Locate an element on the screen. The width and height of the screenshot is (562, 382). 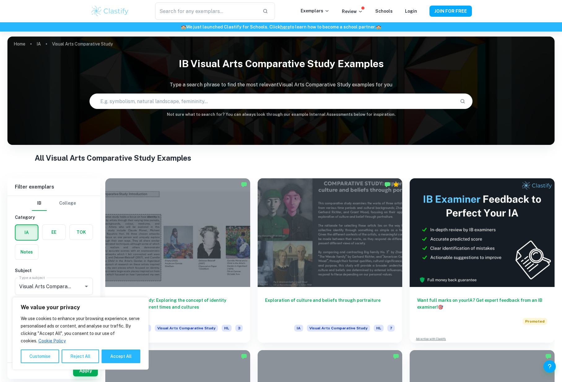
span: IA is located at coordinates (298, 328).